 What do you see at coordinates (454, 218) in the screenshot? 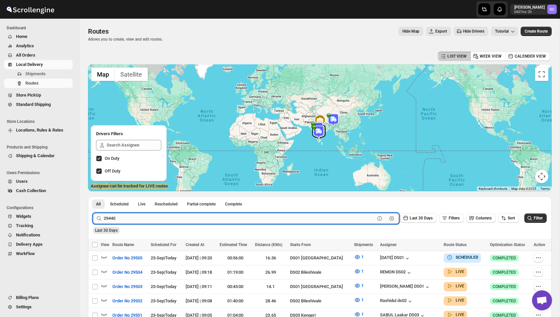
I see `span: Filters` at bounding box center [454, 218].